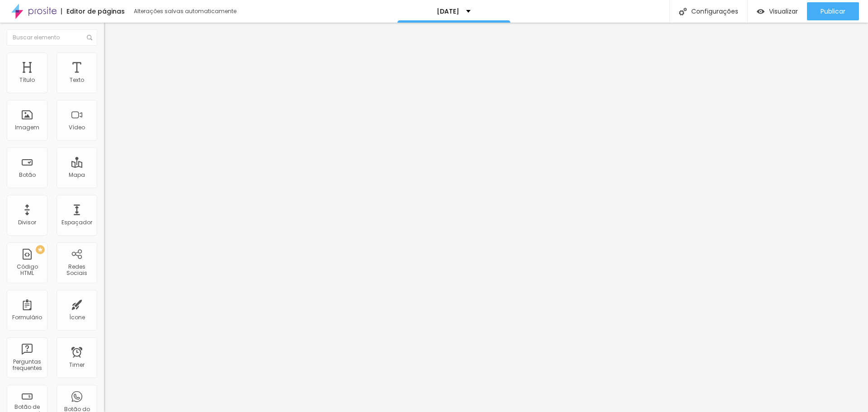 This screenshot has height=412, width=868. Describe the element at coordinates (833, 11) in the screenshot. I see `span: Publicar` at that location.